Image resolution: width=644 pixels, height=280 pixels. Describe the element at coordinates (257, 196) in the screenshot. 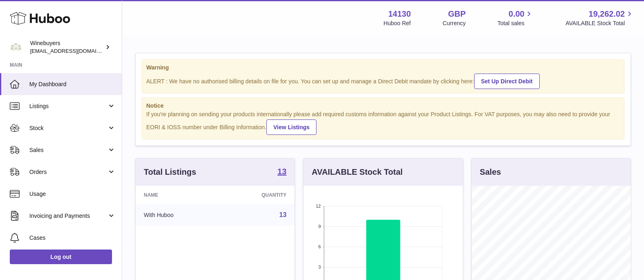

I see `th: Quantity` at that location.